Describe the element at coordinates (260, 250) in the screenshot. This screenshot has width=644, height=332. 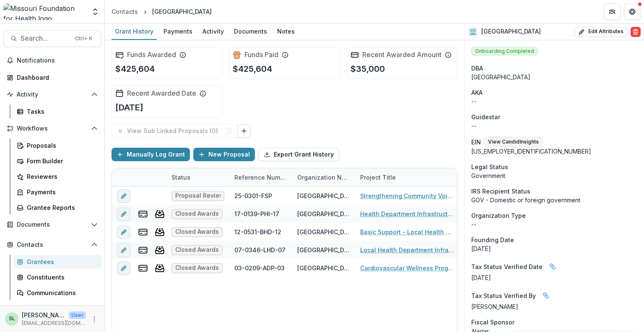
I see `div: 07-0346-LHD-07` at that location.